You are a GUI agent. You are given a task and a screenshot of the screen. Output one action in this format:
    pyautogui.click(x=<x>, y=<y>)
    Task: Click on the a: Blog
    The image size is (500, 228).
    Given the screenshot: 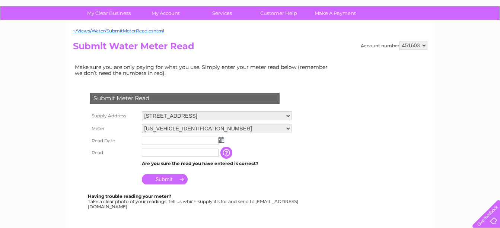 What is the action you would take?
    pyautogui.click(x=440, y=34)
    